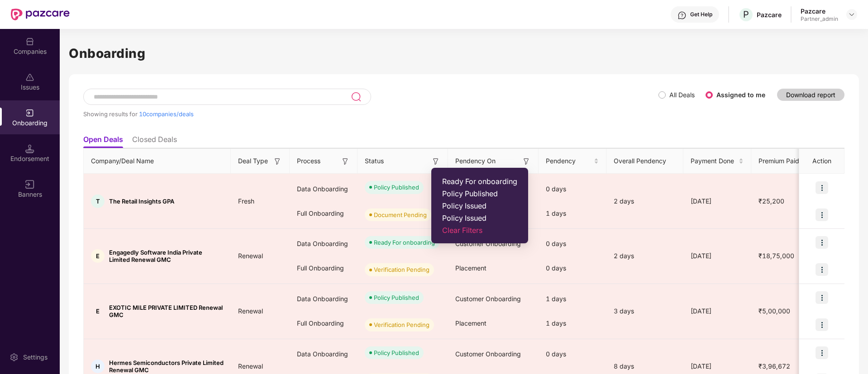 This screenshot has height=374, width=868. Describe the element at coordinates (371, 114) in the screenshot. I see `div: Showing results for` at that location.